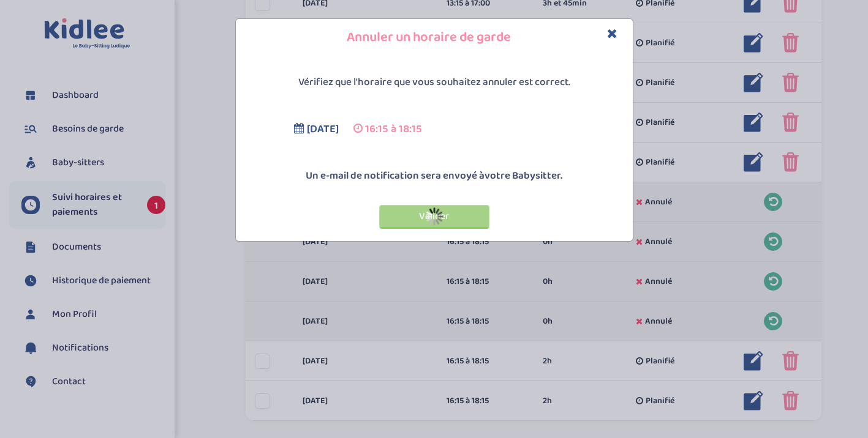 The height and width of the screenshot is (438, 868). What do you see at coordinates (434, 176) in the screenshot?
I see `p: Un e-mail de notification sera envoyé à` at bounding box center [434, 176].